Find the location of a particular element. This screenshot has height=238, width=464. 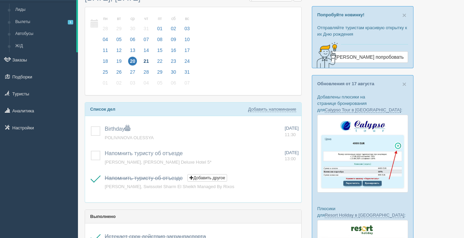

small: ср is located at coordinates (132, 19).